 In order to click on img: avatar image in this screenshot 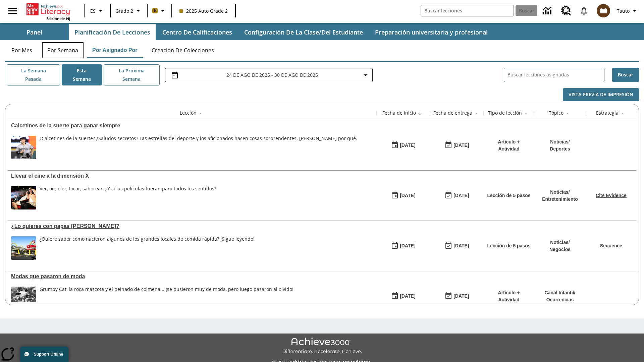, I will do `click(604, 11)`.